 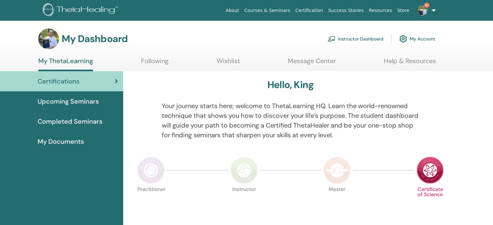 What do you see at coordinates (58, 81) in the screenshot?
I see `span: Certifications` at bounding box center [58, 81].